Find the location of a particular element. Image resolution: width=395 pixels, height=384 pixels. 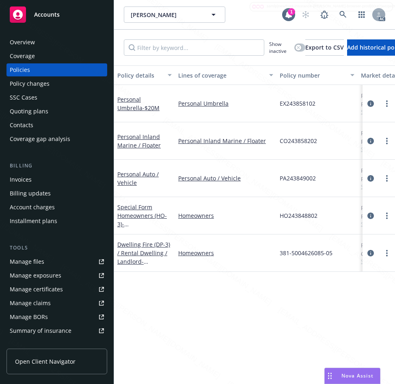

a: Overview is located at coordinates (57, 42).